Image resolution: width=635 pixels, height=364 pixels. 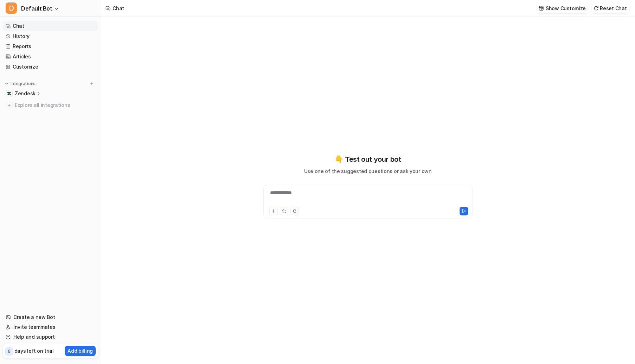 What do you see at coordinates (10, 351) in the screenshot?
I see `p: 6` at bounding box center [10, 351].